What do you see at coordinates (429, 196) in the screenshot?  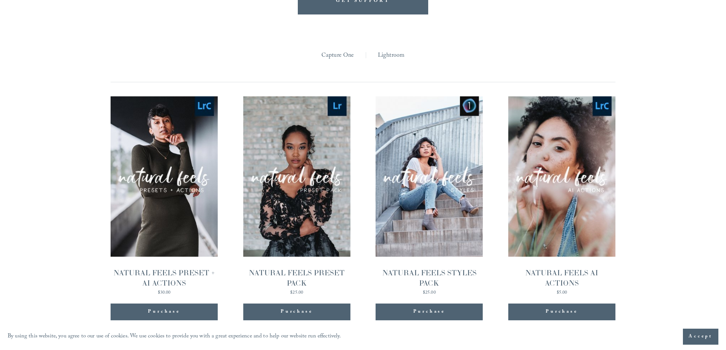 I see `a: NATURAL FEELS STYLES PACK` at bounding box center [429, 196].